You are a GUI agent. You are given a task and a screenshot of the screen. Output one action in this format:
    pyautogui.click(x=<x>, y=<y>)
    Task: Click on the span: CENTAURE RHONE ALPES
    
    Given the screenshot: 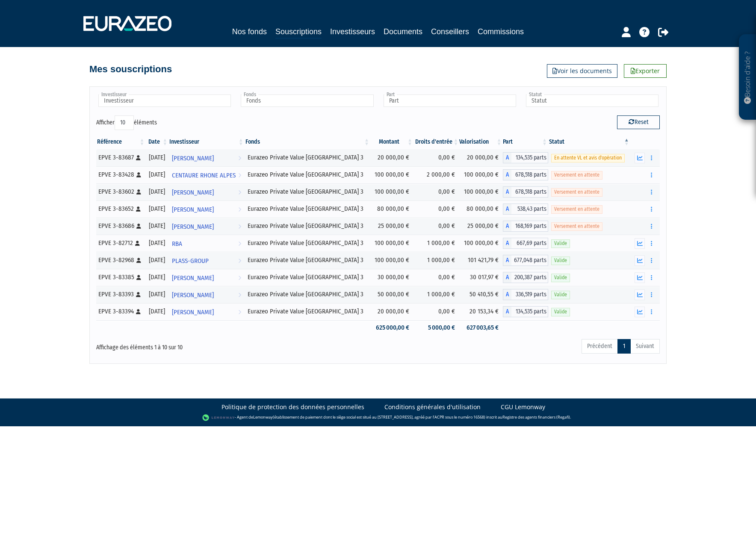 What is the action you would take?
    pyautogui.click(x=204, y=175)
    